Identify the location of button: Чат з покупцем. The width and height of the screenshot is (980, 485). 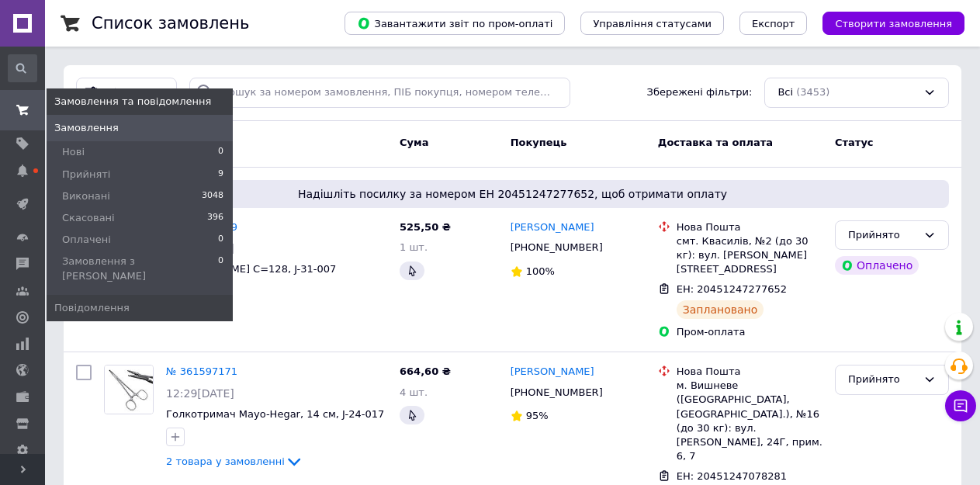
(961, 405).